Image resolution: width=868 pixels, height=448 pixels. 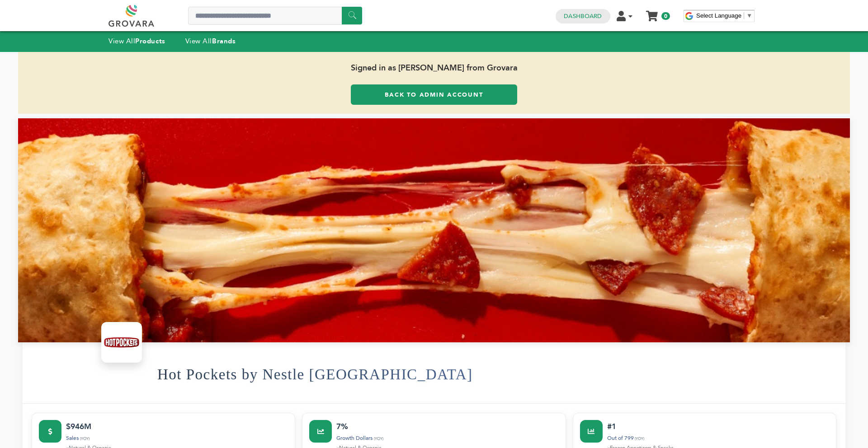 I want to click on a: Back to Admin Account, so click(x=434, y=94).